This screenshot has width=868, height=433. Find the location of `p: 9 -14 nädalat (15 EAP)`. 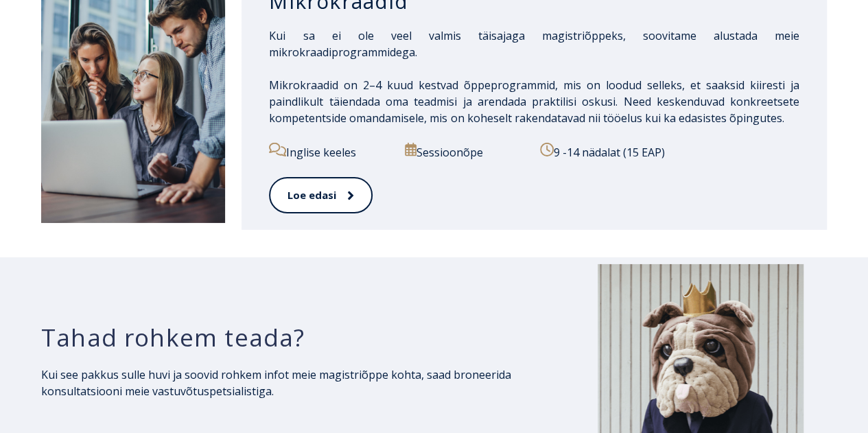

p: 9 -14 nädalat (15 EAP) is located at coordinates (670, 151).